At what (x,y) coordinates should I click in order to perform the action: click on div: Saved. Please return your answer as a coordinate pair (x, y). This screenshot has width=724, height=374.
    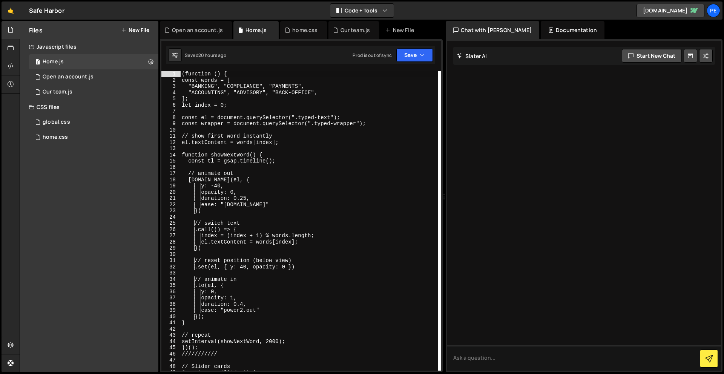
    Looking at the image, I should click on (205, 55).